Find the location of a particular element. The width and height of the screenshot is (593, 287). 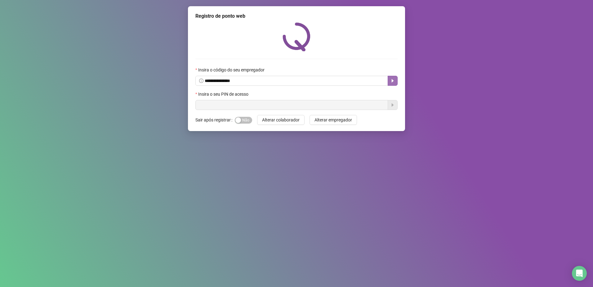

div: Open Intercom Messenger is located at coordinates (579, 273).